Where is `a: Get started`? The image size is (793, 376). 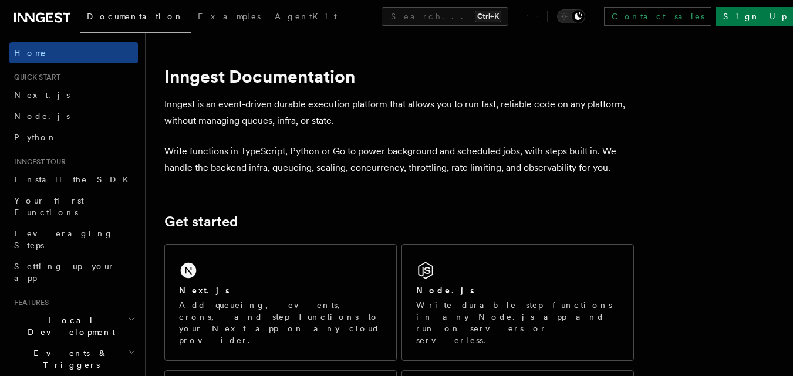 a: Get started is located at coordinates (201, 222).